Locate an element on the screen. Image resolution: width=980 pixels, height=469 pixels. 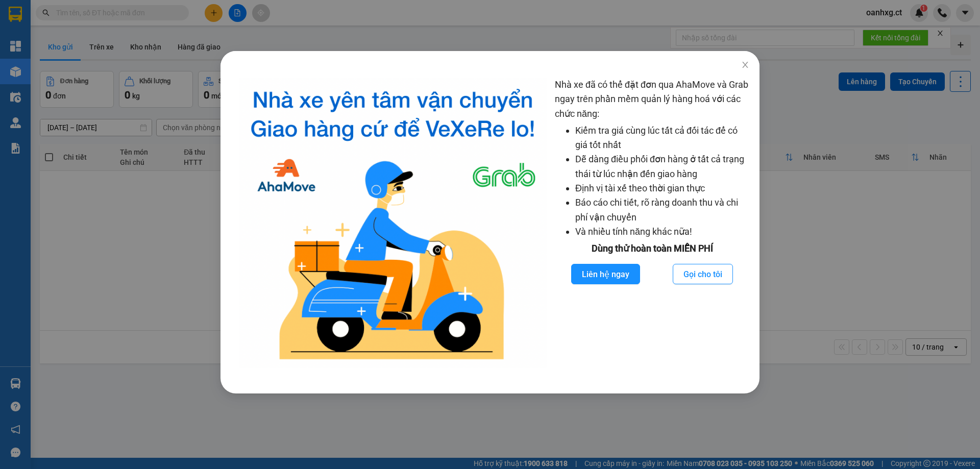
span: Gọi cho tôi is located at coordinates (703, 274).